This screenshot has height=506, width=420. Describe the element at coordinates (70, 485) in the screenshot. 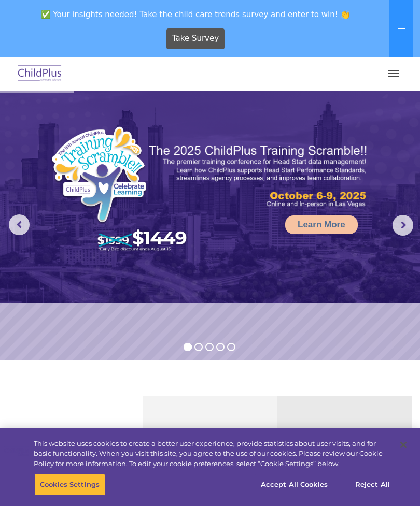

I see `button: Cookies Settings` at that location.